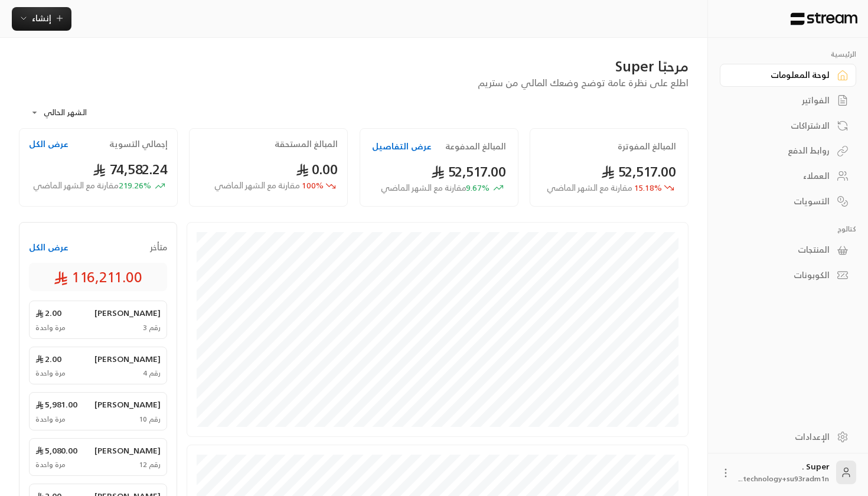  Describe the element at coordinates (583, 83) in the screenshot. I see `span: اطلع على نظرة عامة توضح وضعك المالي من ستريم` at that location.